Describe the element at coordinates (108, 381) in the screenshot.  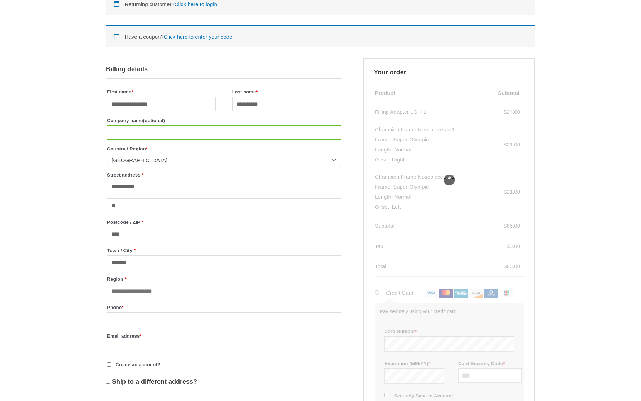
I see `input: Ship to a different address?` at that location.